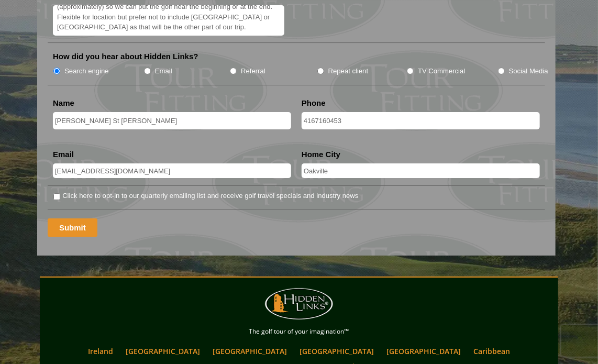 The height and width of the screenshot is (364, 598). What do you see at coordinates (321, 155) in the screenshot?
I see `label: Home City` at bounding box center [321, 155].